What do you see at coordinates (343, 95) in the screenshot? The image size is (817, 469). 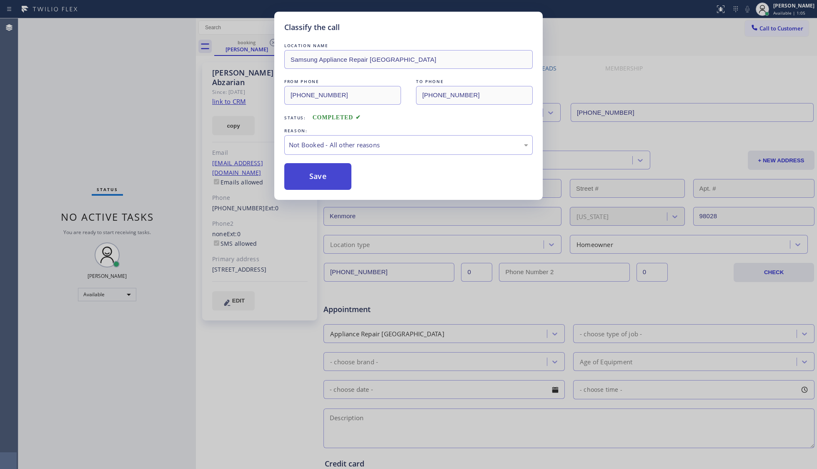 I see `input: From phone` at bounding box center [343, 95].